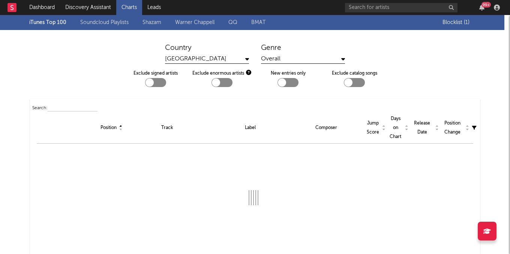  What do you see at coordinates (470, 23) in the screenshot?
I see `span: ( 1 )` at bounding box center [470, 23].